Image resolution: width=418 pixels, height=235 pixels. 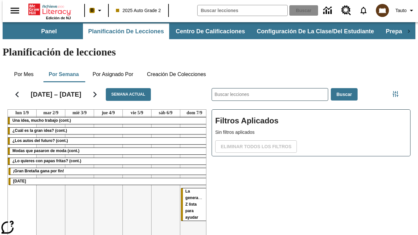 I want to click on span: ¿Los autos del futuro? (cont.), so click(x=40, y=141).